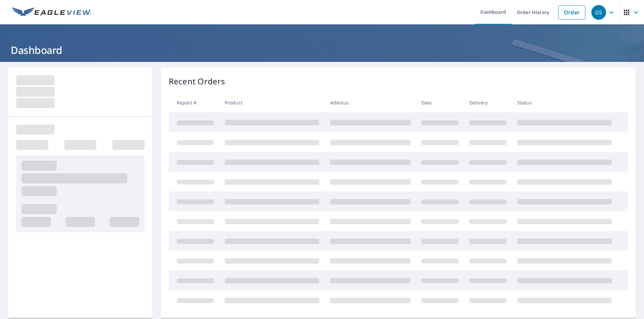 Image resolution: width=644 pixels, height=319 pixels. Describe the element at coordinates (370, 102) in the screenshot. I see `th: Address` at that location.